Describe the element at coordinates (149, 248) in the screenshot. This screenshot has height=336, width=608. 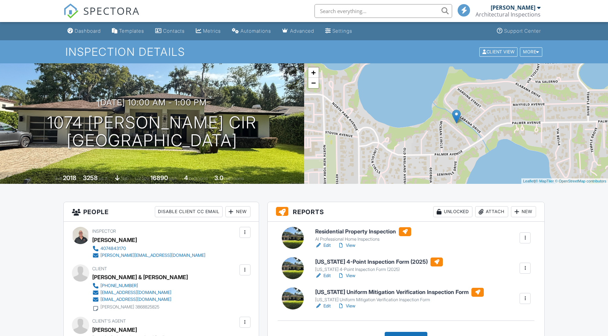
I see `a: 4074843170` at that location.